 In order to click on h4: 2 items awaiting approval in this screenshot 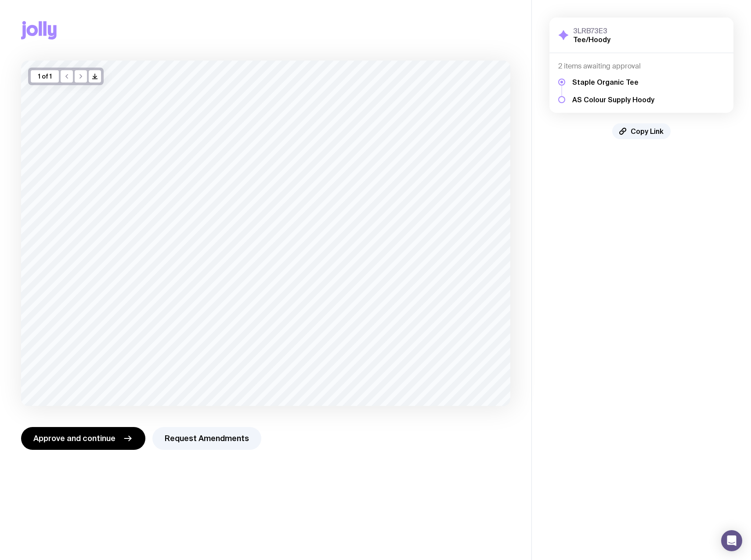, I will do `click(641, 66)`.